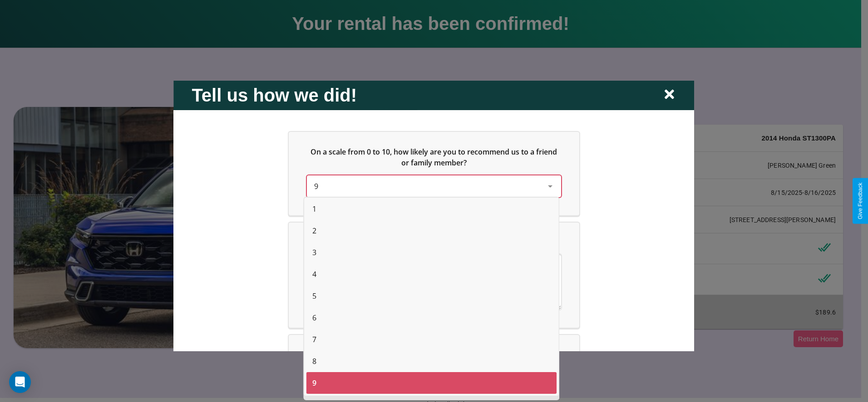 Image resolution: width=868 pixels, height=402 pixels. I want to click on div: 1, so click(431, 209).